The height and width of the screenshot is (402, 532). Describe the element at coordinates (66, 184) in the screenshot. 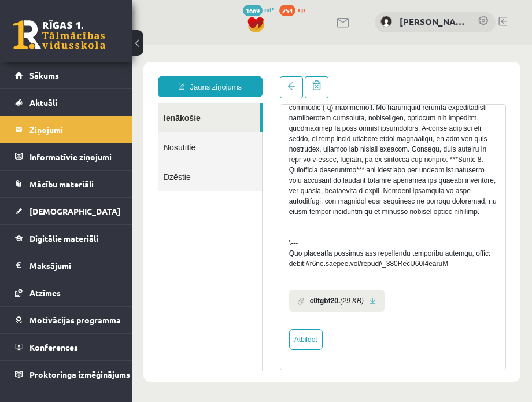

I see `a: Mācību materiāli` at that location.